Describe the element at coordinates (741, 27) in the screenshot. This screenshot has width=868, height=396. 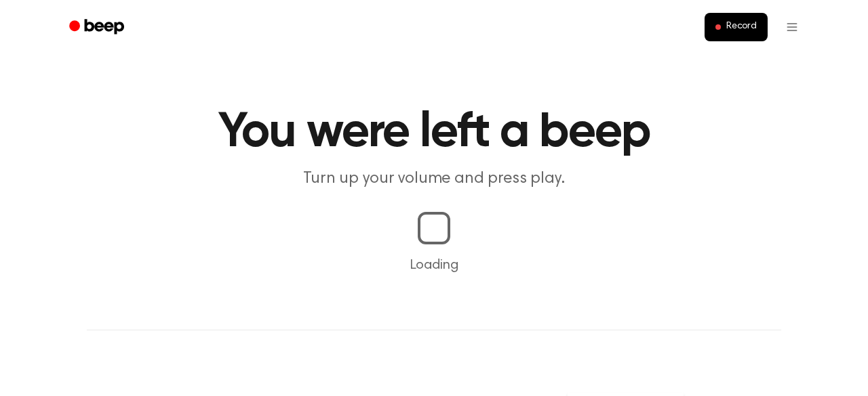
I see `span: Record` at that location.